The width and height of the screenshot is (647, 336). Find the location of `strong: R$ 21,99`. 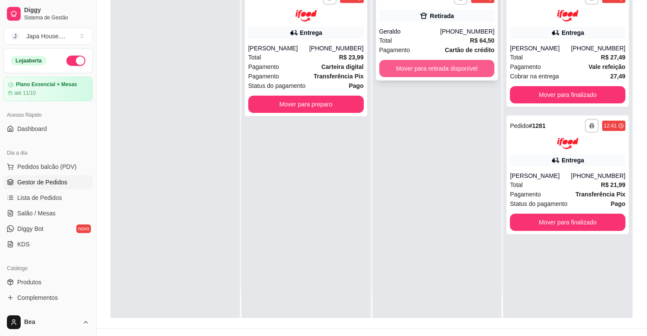

strong: R$ 21,99 is located at coordinates (613, 185).